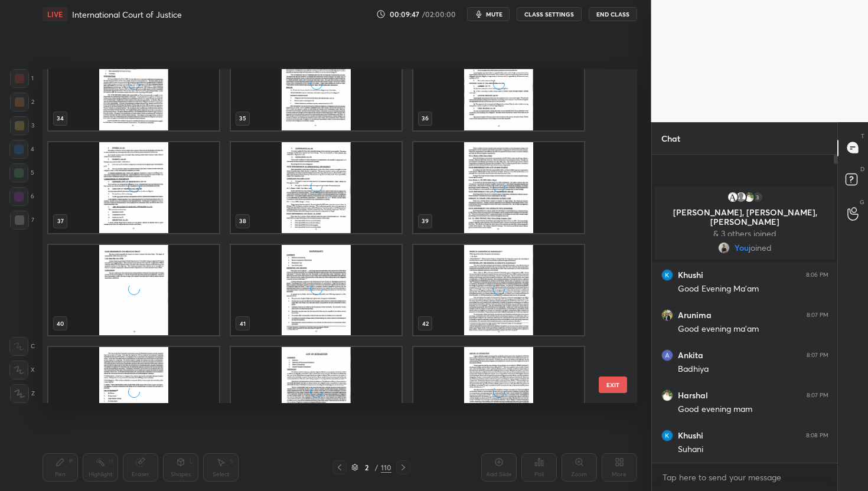 This screenshot has width=868, height=491. Describe the element at coordinates (55, 14) in the screenshot. I see `div: LIVE` at that location.